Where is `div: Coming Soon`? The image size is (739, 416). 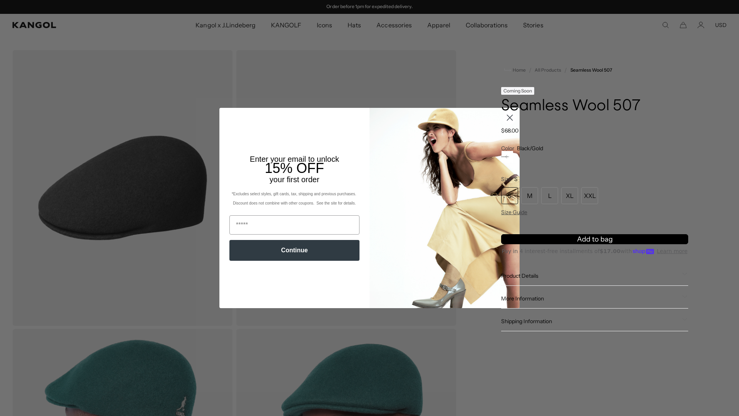
div: Coming Soon is located at coordinates (518, 91).